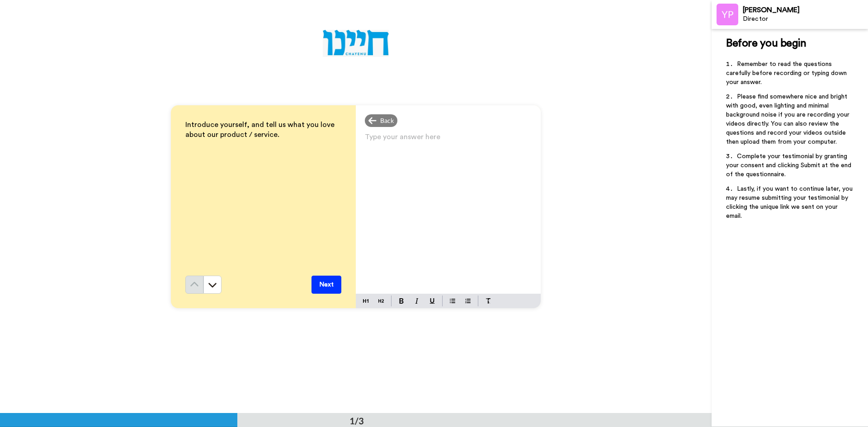  I want to click on span: Before you begin, so click(766, 43).